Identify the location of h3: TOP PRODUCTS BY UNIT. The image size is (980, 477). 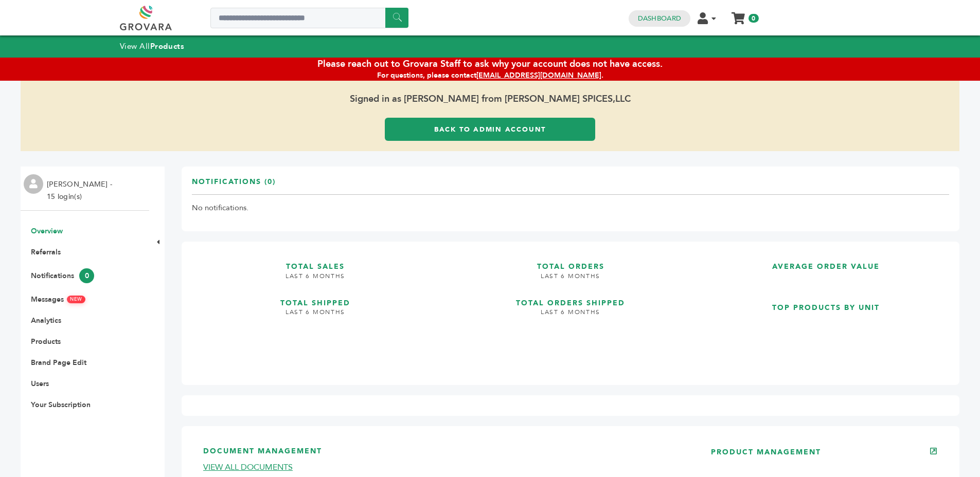
(825, 303).